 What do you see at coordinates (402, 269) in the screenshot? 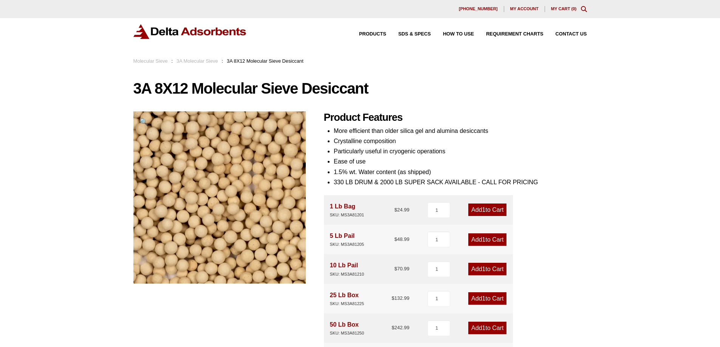
I see `bdi: 70.99` at bounding box center [402, 269].